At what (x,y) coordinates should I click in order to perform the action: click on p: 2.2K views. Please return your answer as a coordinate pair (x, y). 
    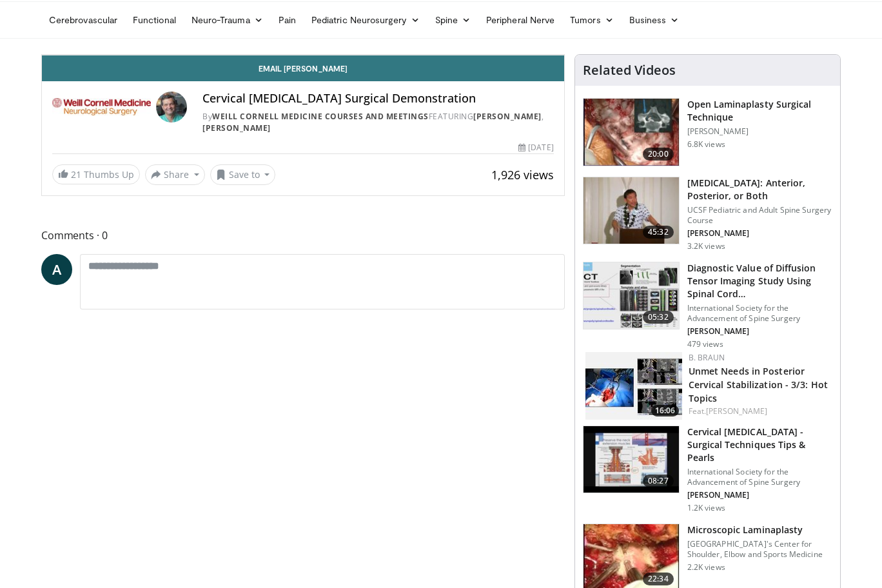
    Looking at the image, I should click on (706, 567).